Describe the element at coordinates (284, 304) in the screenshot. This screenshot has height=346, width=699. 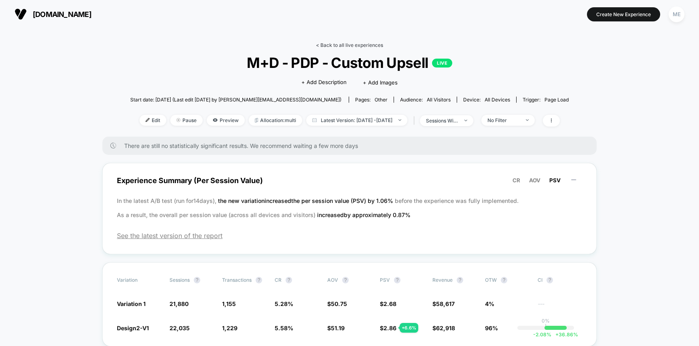
I see `span: 5.28 %` at that location.